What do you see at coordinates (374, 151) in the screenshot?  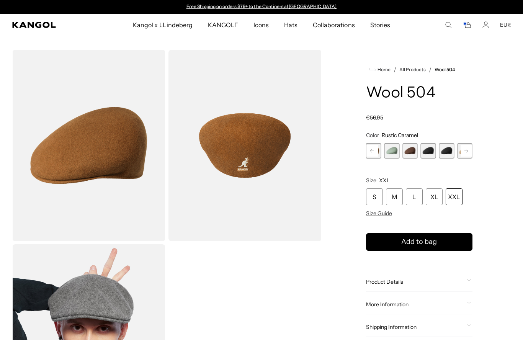 I see `label: Rustic Caramel` at bounding box center [374, 151].